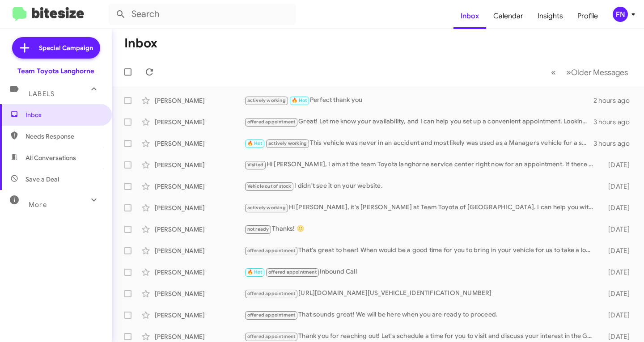 The image size is (644, 342). I want to click on span: Special Campaign, so click(66, 48).